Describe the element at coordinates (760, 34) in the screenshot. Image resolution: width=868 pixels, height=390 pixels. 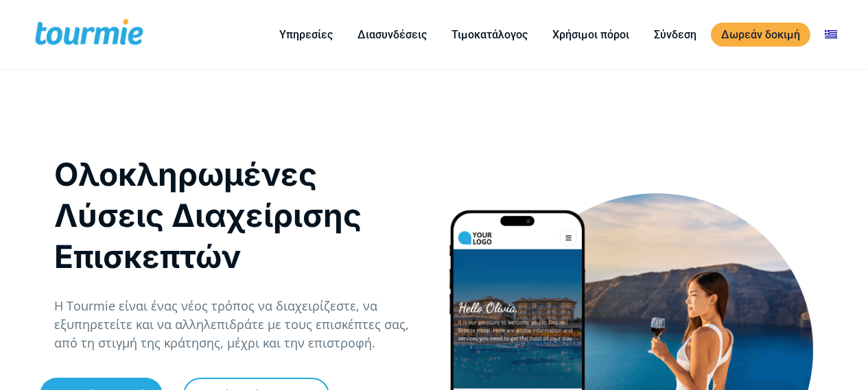
I see `a: Δωρεάν δοκιμή` at that location.